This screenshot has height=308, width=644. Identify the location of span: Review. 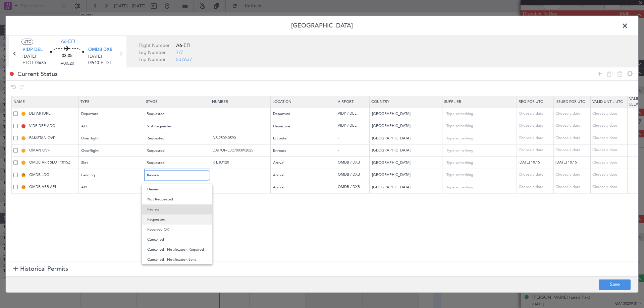
(177, 210).